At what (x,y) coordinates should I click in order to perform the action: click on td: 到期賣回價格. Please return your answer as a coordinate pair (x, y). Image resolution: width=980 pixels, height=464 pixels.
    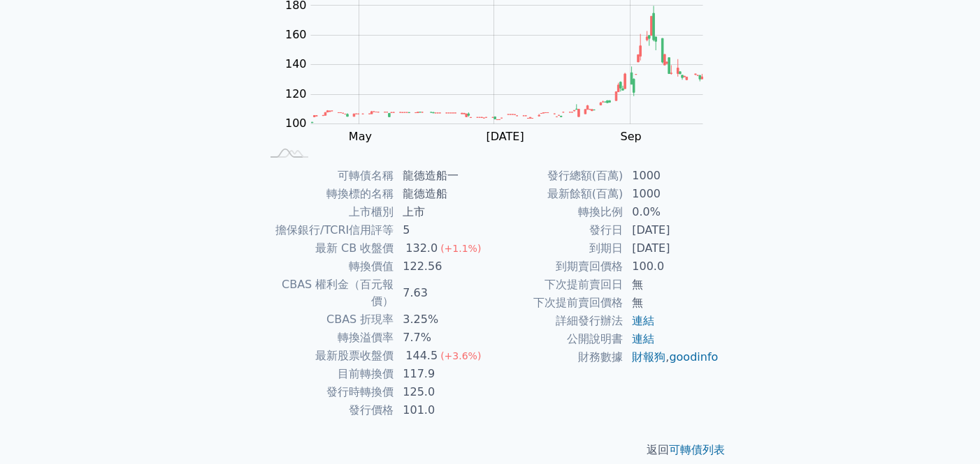
    Looking at the image, I should click on (557, 267).